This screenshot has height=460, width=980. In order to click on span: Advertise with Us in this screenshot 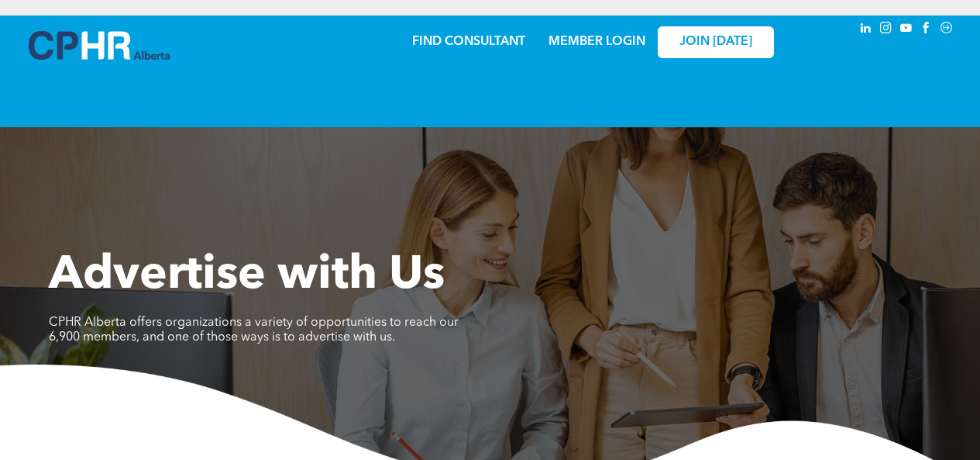, I will do `click(246, 276)`.